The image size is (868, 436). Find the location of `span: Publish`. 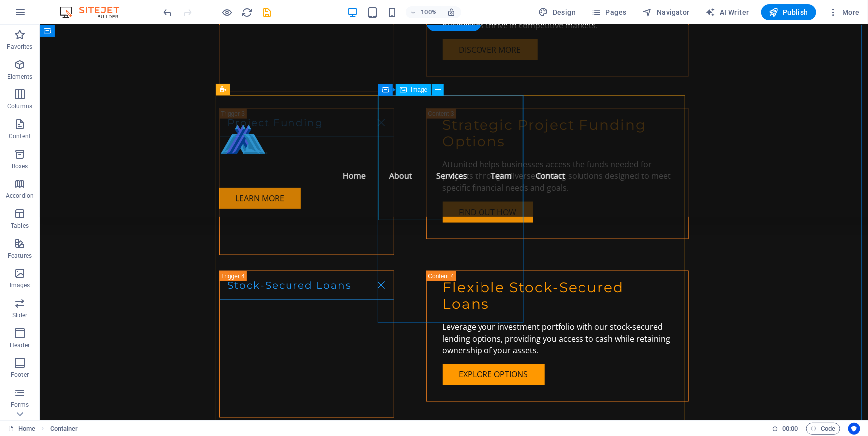

span: Publish is located at coordinates (788, 13).